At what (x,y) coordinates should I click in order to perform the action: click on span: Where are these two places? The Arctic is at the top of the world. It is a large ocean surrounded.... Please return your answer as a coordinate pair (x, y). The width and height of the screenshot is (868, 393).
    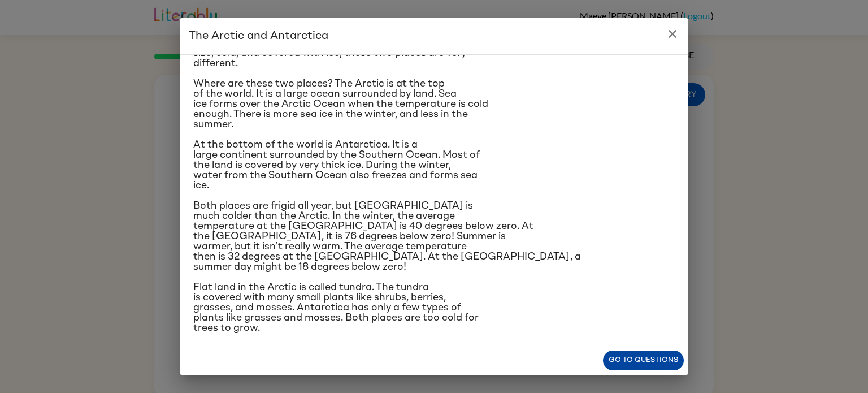
    Looking at the image, I should click on (341, 104).